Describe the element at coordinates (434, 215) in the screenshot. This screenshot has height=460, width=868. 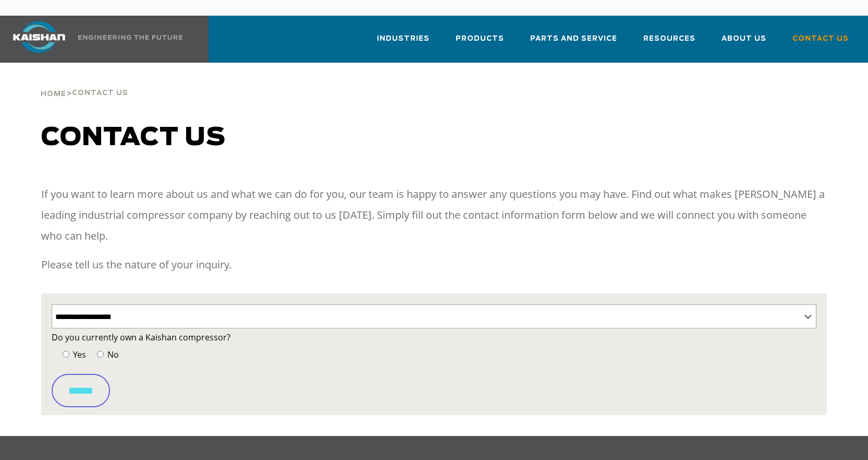
I see `p: If you want to learn more about us and what we can do for you, our team is happy to answer any qu...` at that location.